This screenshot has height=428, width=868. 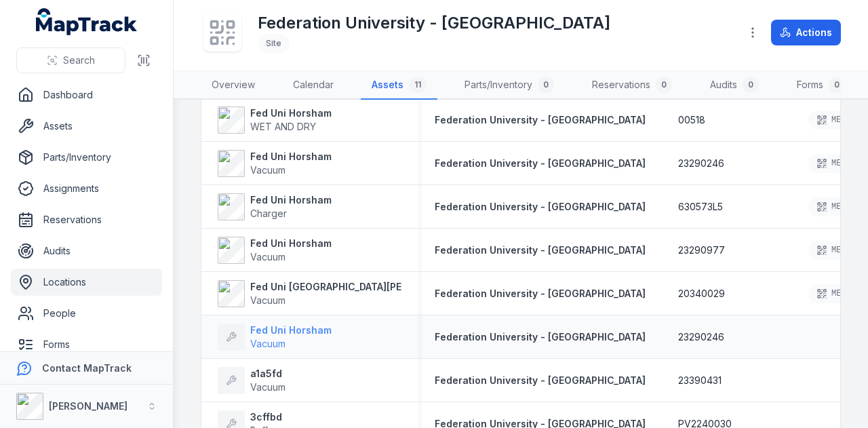 What do you see at coordinates (275, 120) in the screenshot?
I see `a: Fed Uni HorshamWET AND DRY` at bounding box center [275, 120].